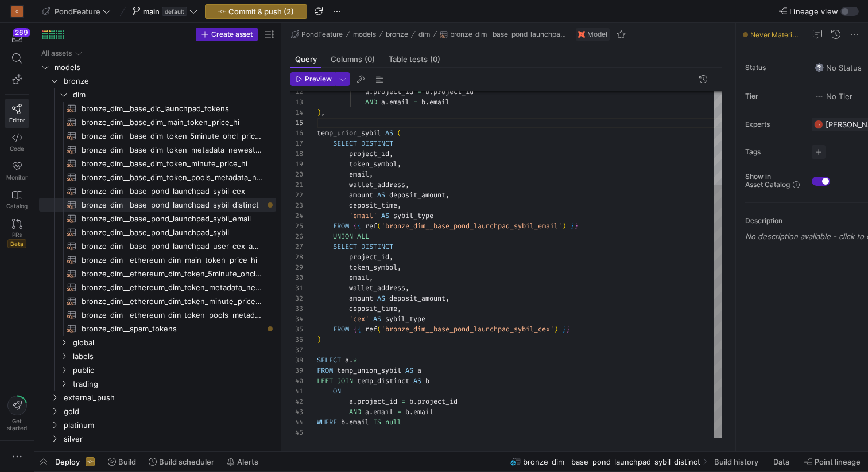 This screenshot has width=868, height=472. I want to click on span: global, so click(173, 343).